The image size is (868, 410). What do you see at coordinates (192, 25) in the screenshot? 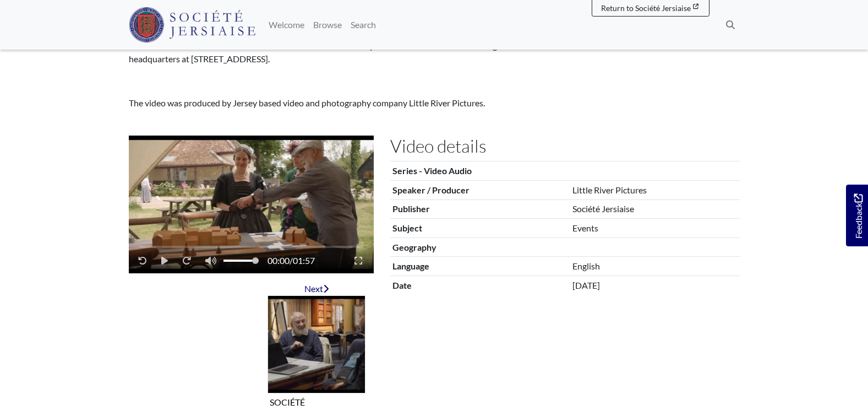
I see `a: Société Jersiaise logo` at bounding box center [192, 25].